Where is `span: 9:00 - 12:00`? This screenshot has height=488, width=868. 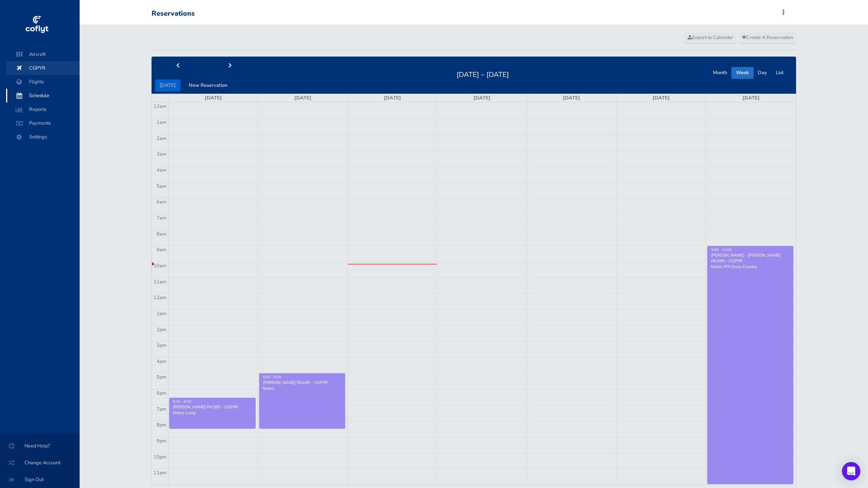
span: 9:00 - 12:00 is located at coordinates (721, 250).